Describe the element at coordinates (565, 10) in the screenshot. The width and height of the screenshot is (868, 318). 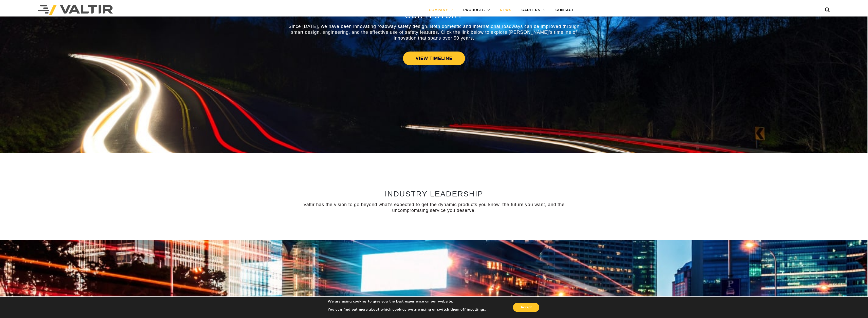
I see `a: CONTACT` at that location.